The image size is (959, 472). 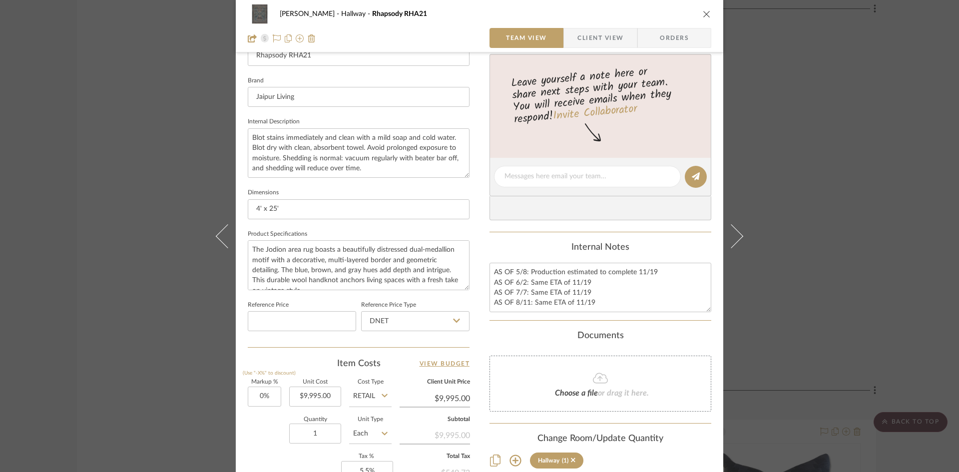 I want to click on input: Enter Brand, so click(x=359, y=97).